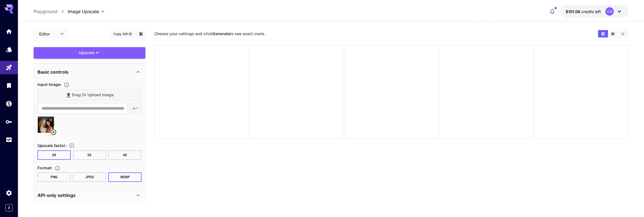 The image size is (644, 217). I want to click on button: Choose the file format for the output image., so click(57, 168).